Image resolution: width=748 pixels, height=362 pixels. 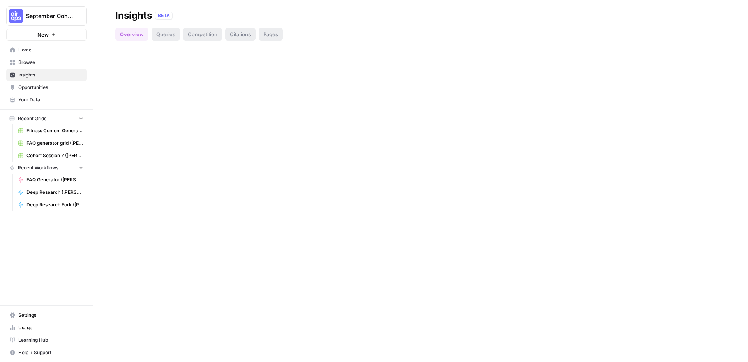 I want to click on button: Recent Grids, so click(x=46, y=118).